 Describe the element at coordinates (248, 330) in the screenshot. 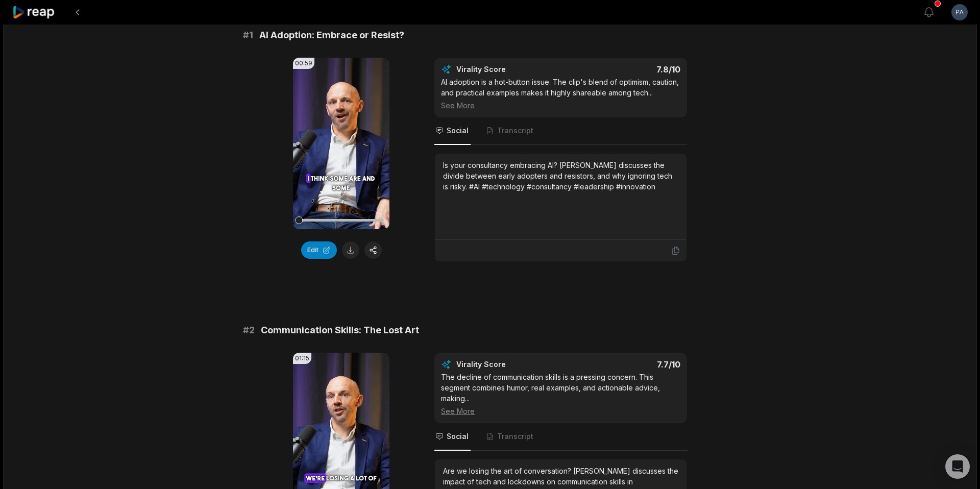

I see `span: # 2` at that location.